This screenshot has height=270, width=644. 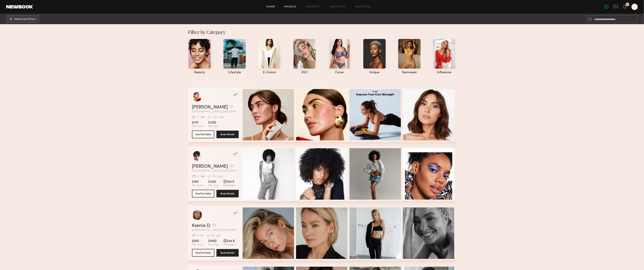 What do you see at coordinates (313, 7) in the screenshot?
I see `a: Requests` at bounding box center [313, 7].